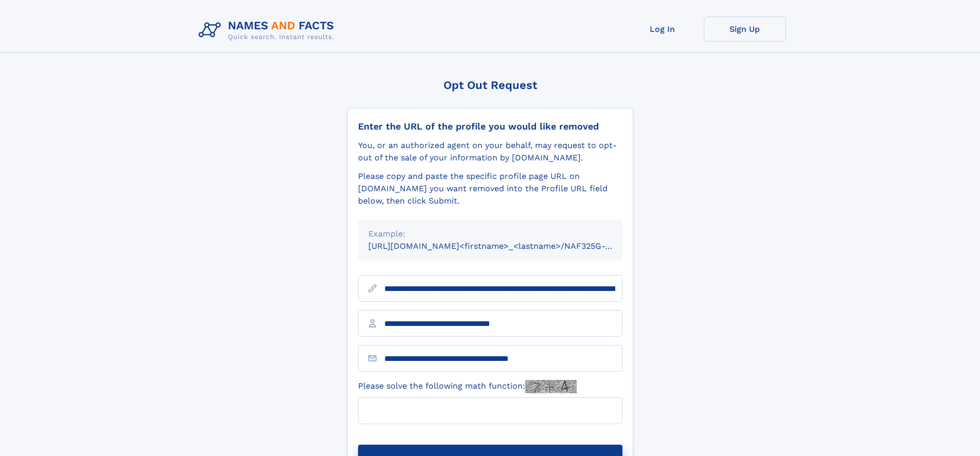 The width and height of the screenshot is (980, 456). I want to click on label: Please solve the following math function:, so click(467, 387).